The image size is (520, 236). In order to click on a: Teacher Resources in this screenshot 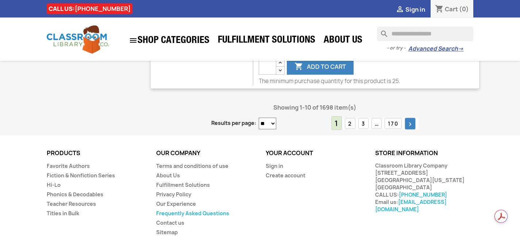, I will do `click(71, 204)`.